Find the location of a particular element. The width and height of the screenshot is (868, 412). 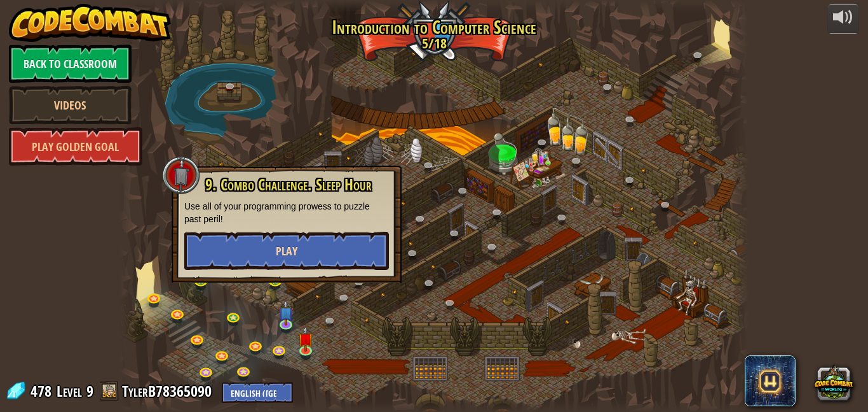

a: TylerB78365090 is located at coordinates (169, 391).